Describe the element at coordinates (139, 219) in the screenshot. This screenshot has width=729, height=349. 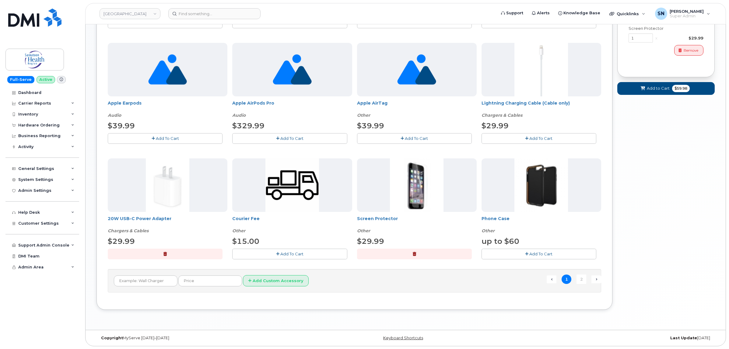
I see `a: 20W USB-C Power Adapter` at that location.